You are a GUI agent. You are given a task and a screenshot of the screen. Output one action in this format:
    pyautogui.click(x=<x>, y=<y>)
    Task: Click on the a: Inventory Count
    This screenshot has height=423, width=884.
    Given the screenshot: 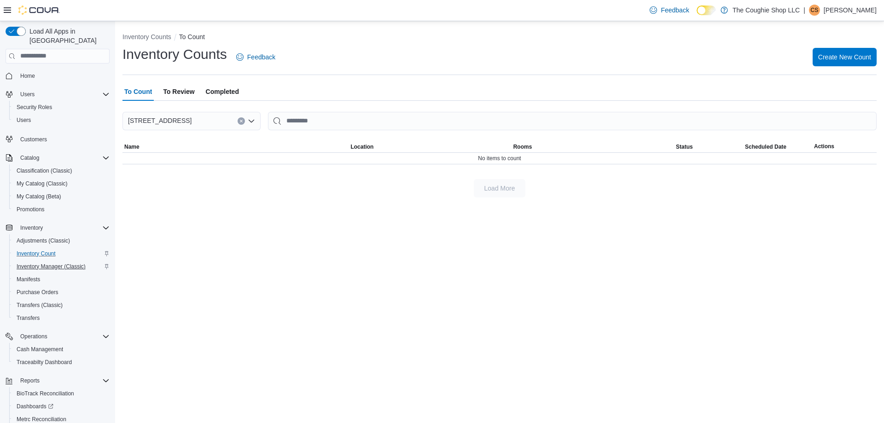 What is the action you would take?
    pyautogui.click(x=36, y=254)
    